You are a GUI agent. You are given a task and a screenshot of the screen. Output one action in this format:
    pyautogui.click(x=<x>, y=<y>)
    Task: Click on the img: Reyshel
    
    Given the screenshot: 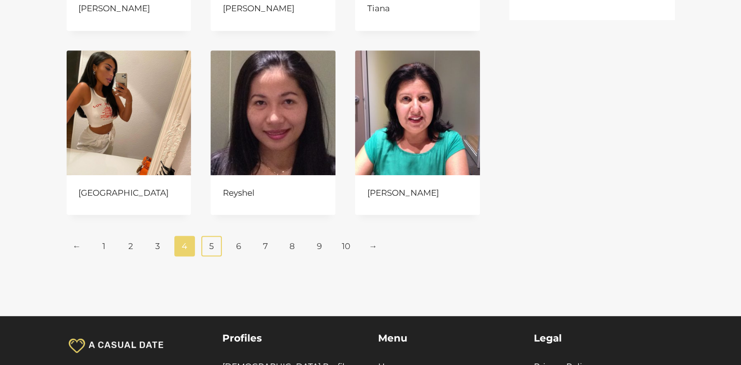 What is the action you would take?
    pyautogui.click(x=273, y=113)
    